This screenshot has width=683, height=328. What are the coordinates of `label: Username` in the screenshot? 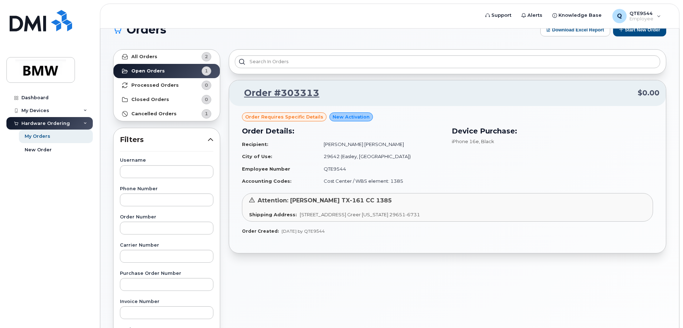 It's located at (167, 160).